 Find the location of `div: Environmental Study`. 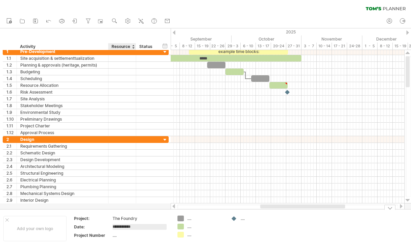

div: Environmental Study is located at coordinates (62, 112).